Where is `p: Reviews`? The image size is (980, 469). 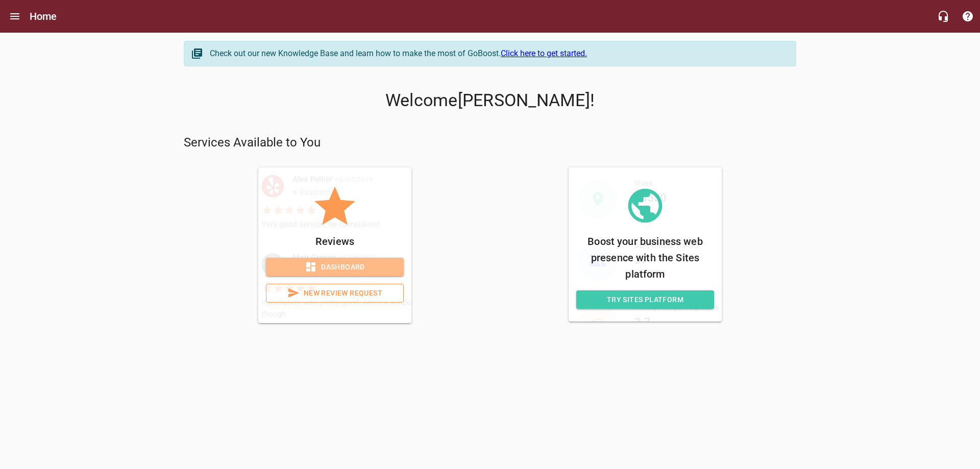
p: Reviews is located at coordinates (335, 241).